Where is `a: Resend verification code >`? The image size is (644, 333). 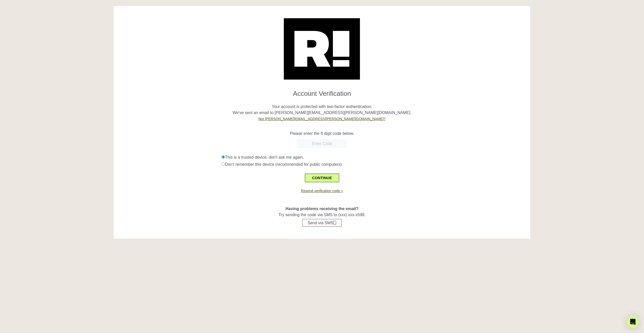 a: Resend verification code > is located at coordinates (322, 191).